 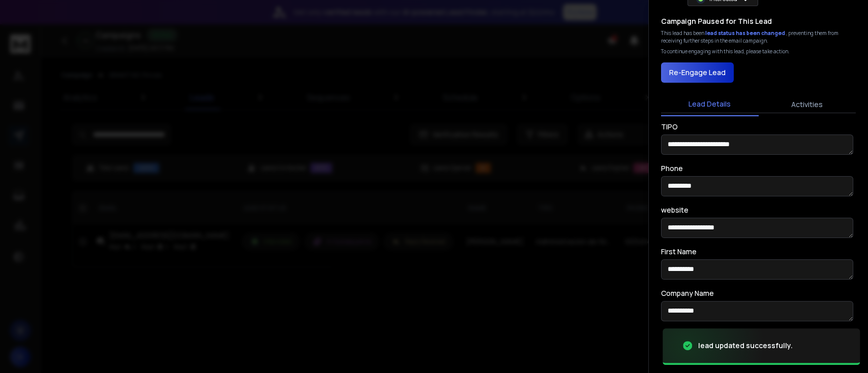 What do you see at coordinates (679, 252) in the screenshot?
I see `label: First Name` at bounding box center [679, 252].